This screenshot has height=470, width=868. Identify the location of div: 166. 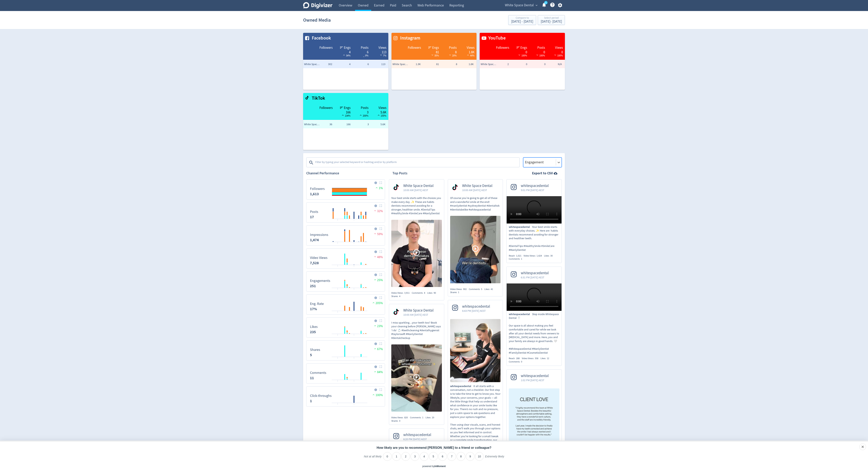
(344, 112).